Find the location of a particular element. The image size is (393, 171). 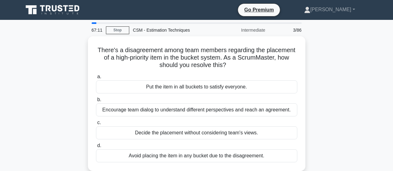

span: c. is located at coordinates (99, 122).